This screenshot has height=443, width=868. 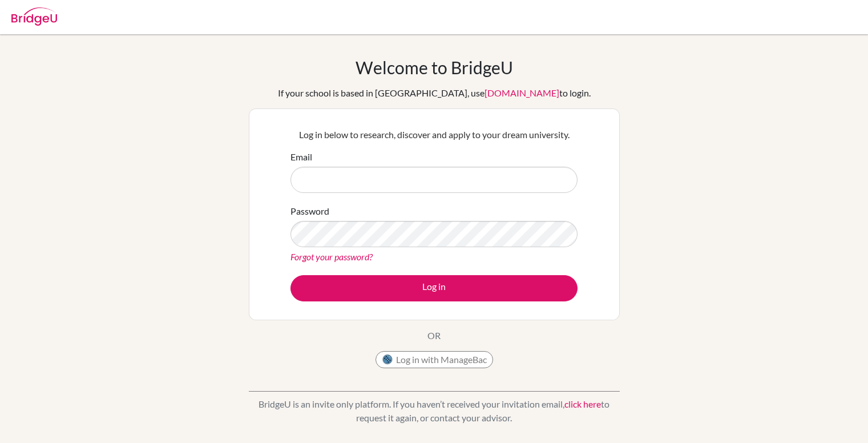 I want to click on button: Log in, so click(x=433, y=288).